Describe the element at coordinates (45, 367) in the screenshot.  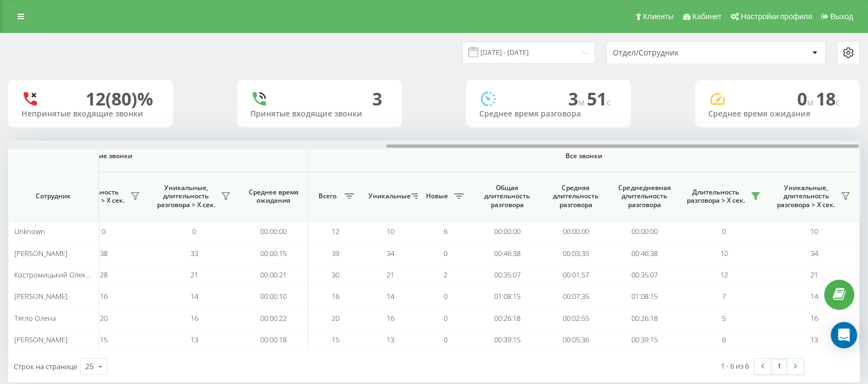
I see `span: Строк на странице` at that location.